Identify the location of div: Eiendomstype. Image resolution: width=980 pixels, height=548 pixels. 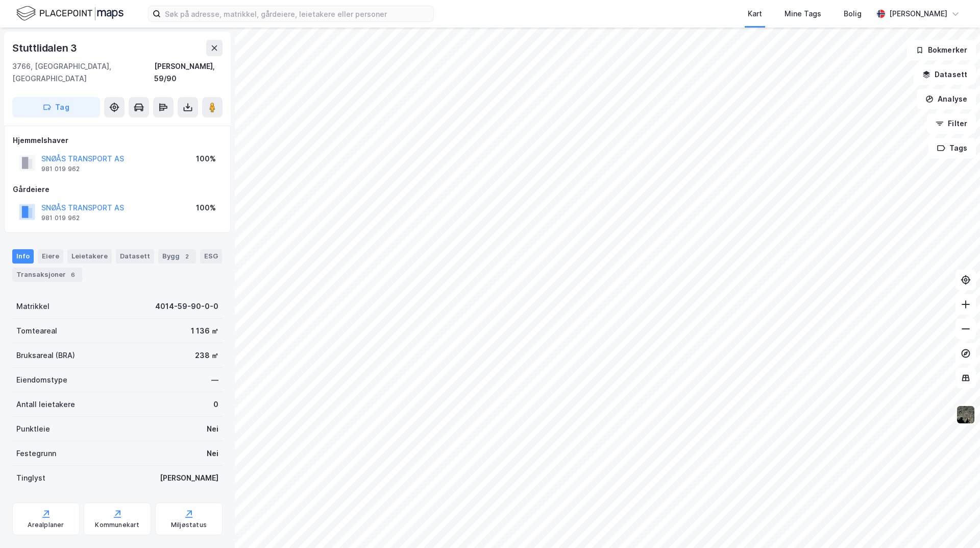
(42, 380).